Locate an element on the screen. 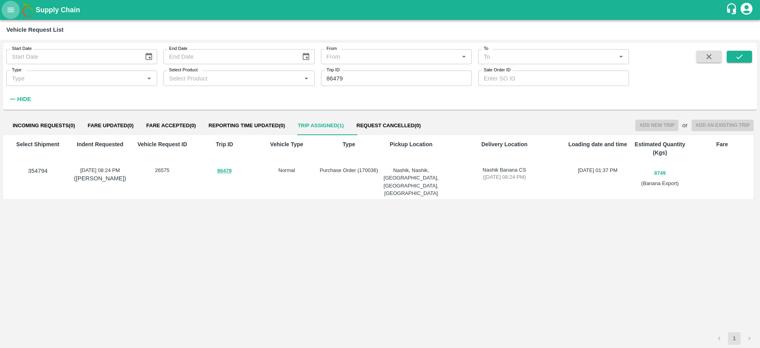 The image size is (760, 348). input: Select Product is located at coordinates (232, 78).